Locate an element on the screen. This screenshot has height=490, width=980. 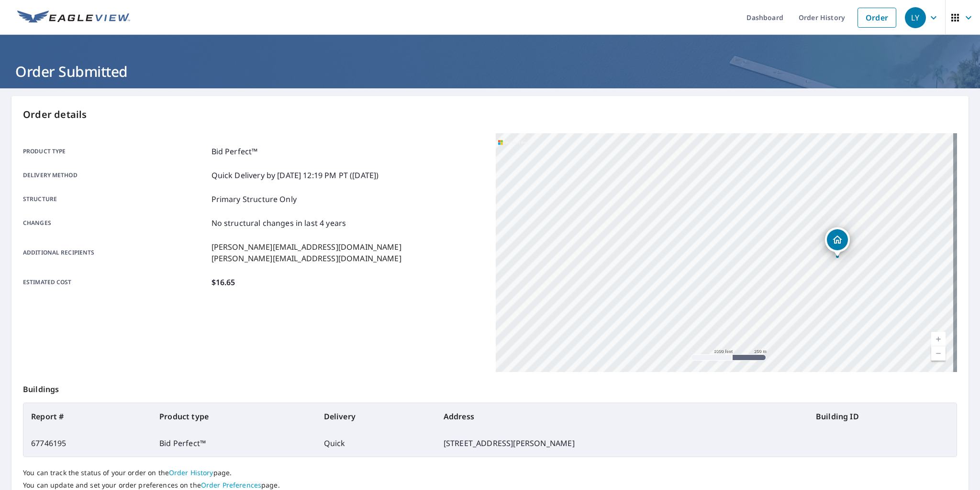
th: Address is located at coordinates (622, 417).